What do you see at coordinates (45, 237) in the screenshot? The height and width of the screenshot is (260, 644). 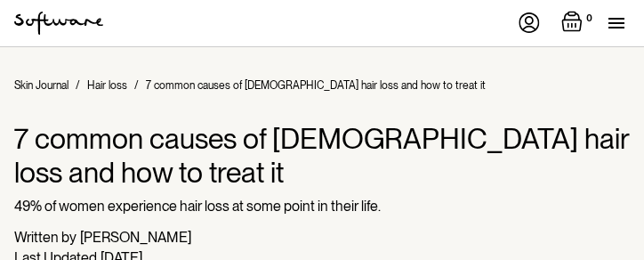 I see `div: Written by` at bounding box center [45, 237].